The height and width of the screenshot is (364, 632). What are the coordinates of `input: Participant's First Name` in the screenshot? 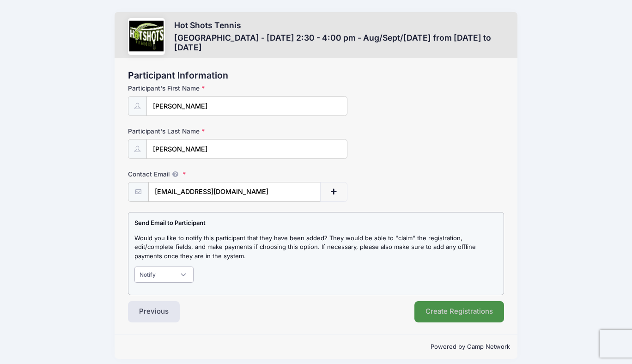 It's located at (247, 106).